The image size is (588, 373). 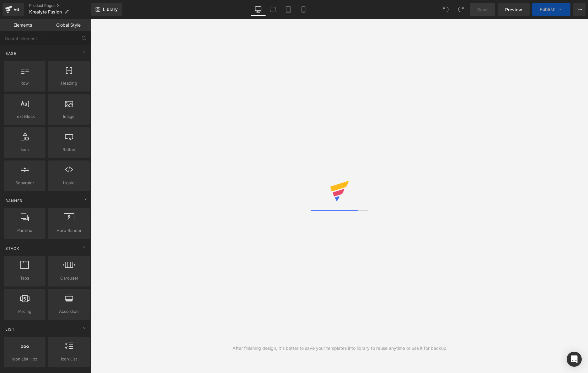 What do you see at coordinates (69, 83) in the screenshot?
I see `span: Heading` at bounding box center [69, 83].